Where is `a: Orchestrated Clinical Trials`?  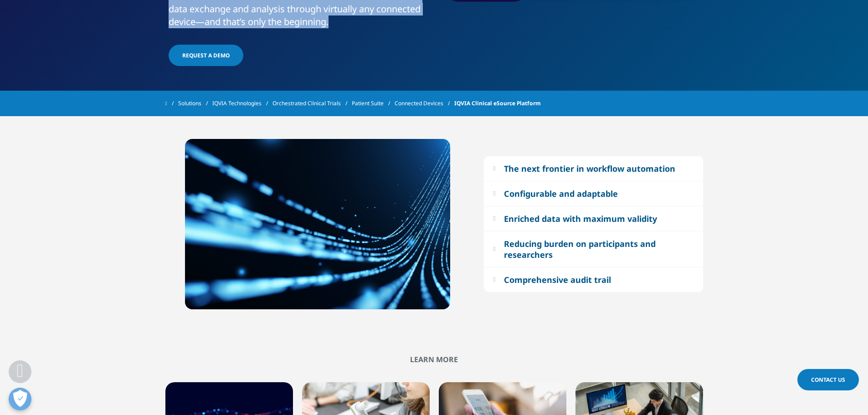 a: Orchestrated Clinical Trials is located at coordinates (312, 104).